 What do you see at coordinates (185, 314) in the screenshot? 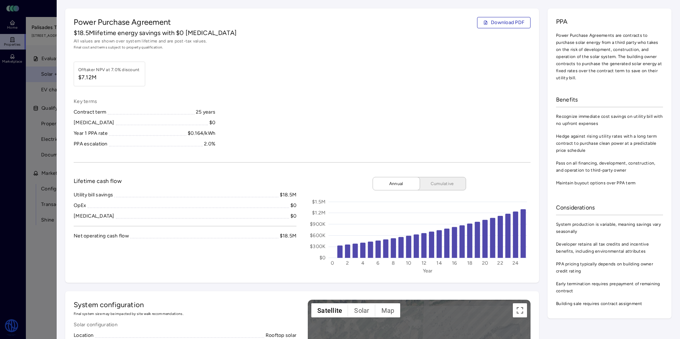
I see `span: Final system size may be impacted by site walk recommendations.` at bounding box center [185, 314].